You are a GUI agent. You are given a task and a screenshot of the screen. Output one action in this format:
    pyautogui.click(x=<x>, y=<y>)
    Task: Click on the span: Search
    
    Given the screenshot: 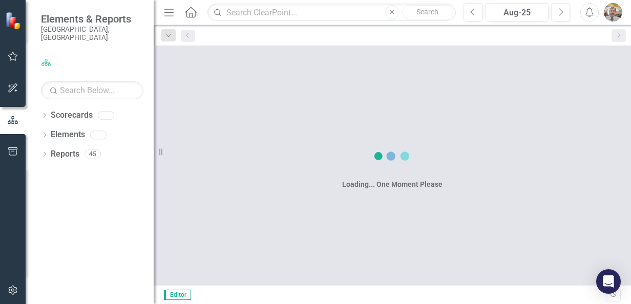 What is the action you would take?
    pyautogui.click(x=427, y=12)
    